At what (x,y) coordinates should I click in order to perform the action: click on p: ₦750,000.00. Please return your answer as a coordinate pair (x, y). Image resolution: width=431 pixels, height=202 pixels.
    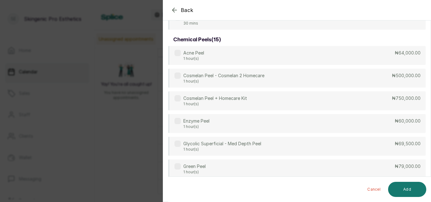
    Looking at the image, I should click on (406, 98).